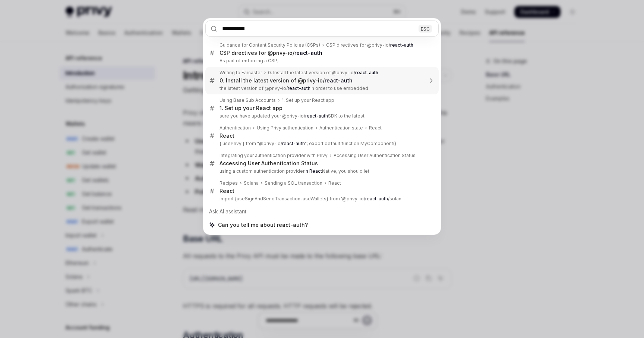 The height and width of the screenshot is (338, 644). What do you see at coordinates (263, 225) in the screenshot?
I see `span: Can you tell me about react-auth?` at bounding box center [263, 225].